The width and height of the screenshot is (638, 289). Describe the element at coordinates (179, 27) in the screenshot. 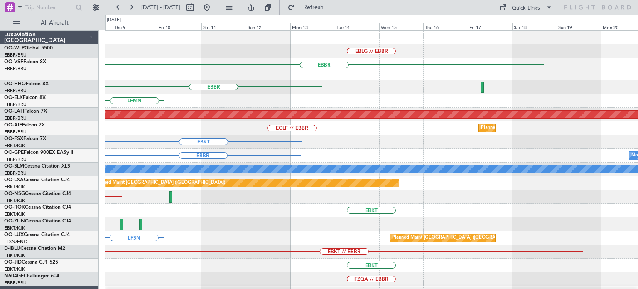

I see `div: Fri 10` at that location.